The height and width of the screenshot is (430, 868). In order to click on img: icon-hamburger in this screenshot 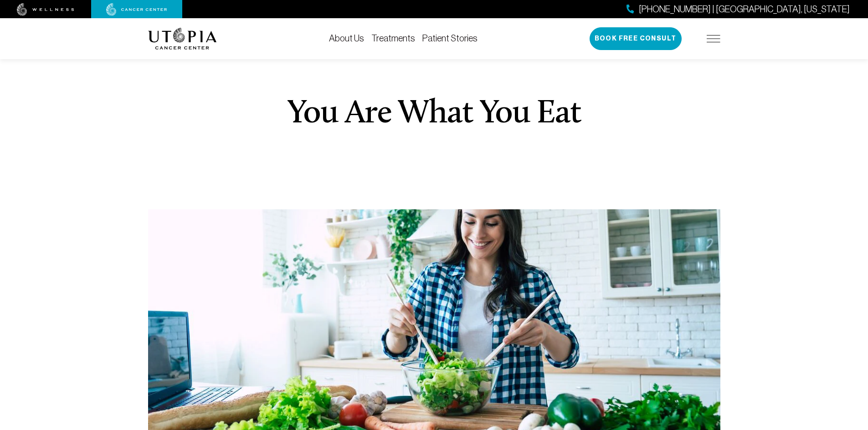, I will do `click(713, 39)`.